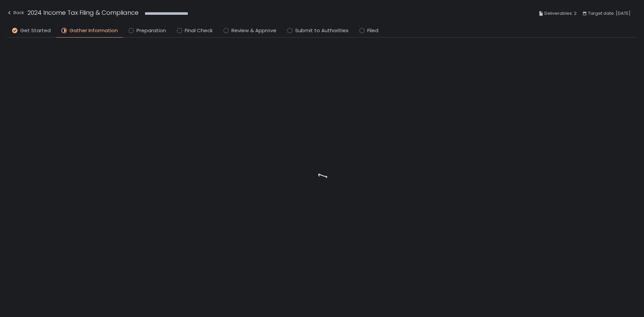 The height and width of the screenshot is (317, 644). I want to click on h1: 2024 Income Tax Filing & Compliance, so click(83, 12).